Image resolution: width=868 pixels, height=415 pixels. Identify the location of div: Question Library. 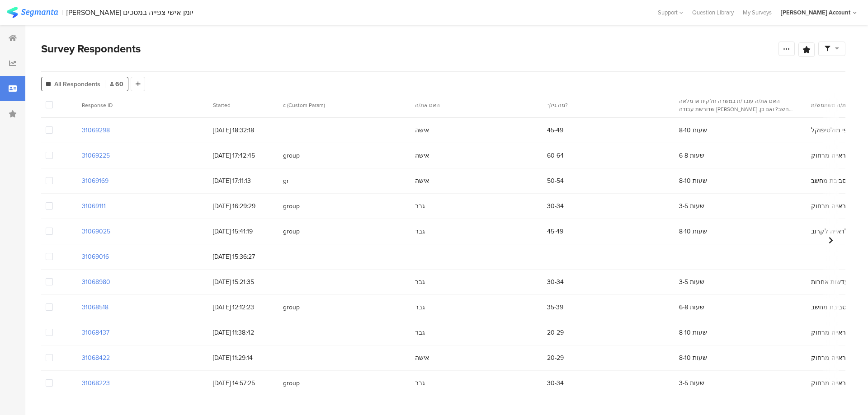
(713, 12).